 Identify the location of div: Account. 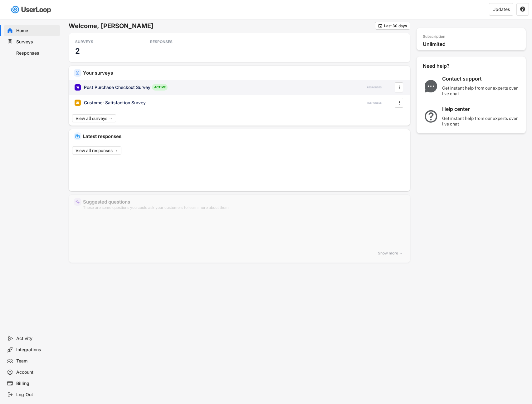
(37, 372).